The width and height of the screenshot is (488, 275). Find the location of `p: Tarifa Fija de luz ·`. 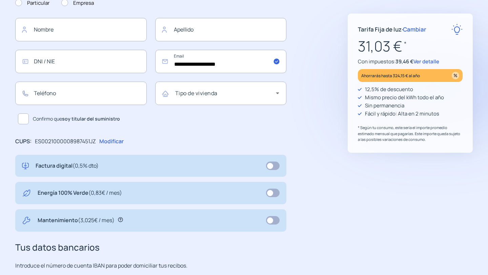

p: Tarifa Fija de luz · is located at coordinates (392, 29).